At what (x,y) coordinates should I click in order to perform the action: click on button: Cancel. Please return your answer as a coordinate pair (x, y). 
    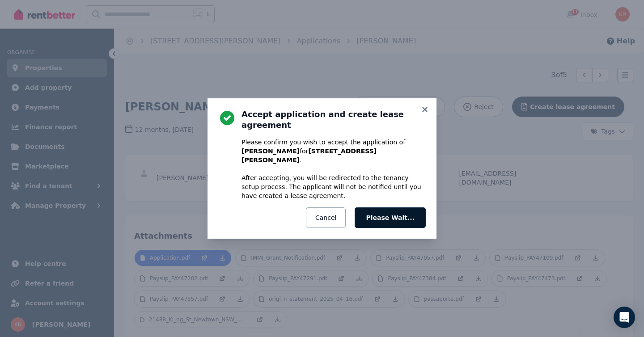
    Looking at the image, I should click on (326, 218).